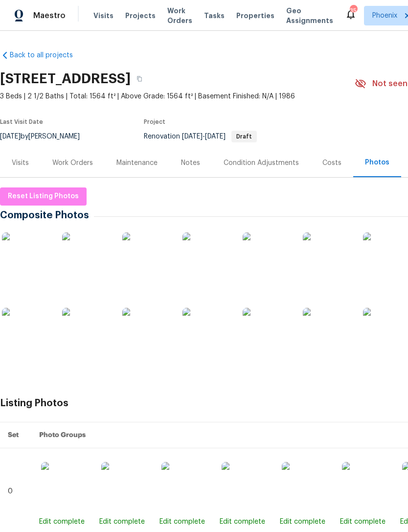 The height and width of the screenshot is (532, 408). What do you see at coordinates (255, 15) in the screenshot?
I see `span: Properties` at bounding box center [255, 15].